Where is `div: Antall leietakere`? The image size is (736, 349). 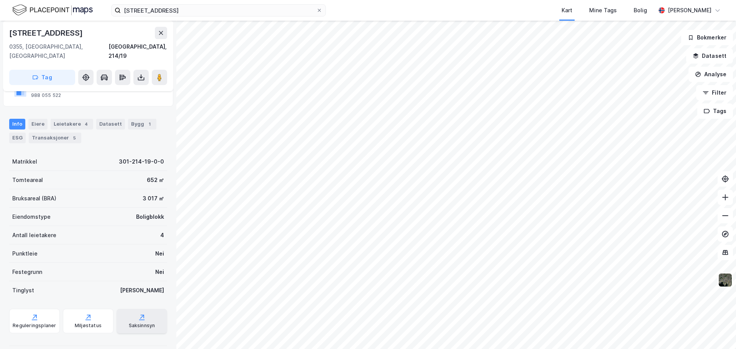 div: Antall leietakere is located at coordinates (34, 235).